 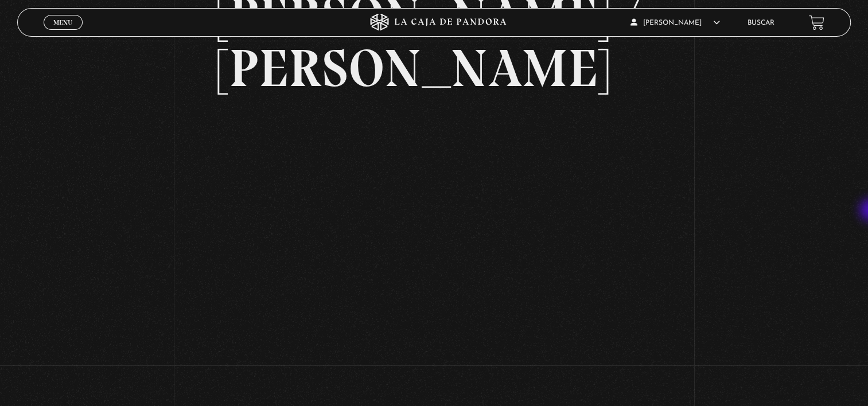 I want to click on a: View your shopping cart, so click(x=817, y=22).